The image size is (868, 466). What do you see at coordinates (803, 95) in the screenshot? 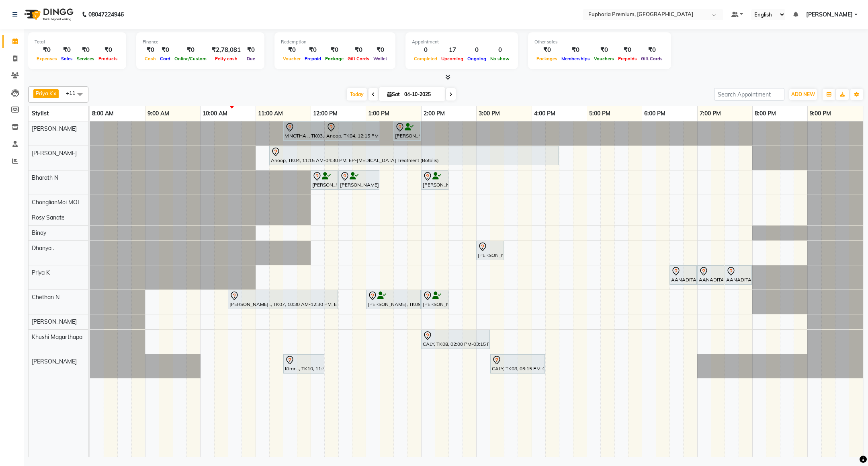
I see `button: ADD NEW` at bounding box center [803, 95].